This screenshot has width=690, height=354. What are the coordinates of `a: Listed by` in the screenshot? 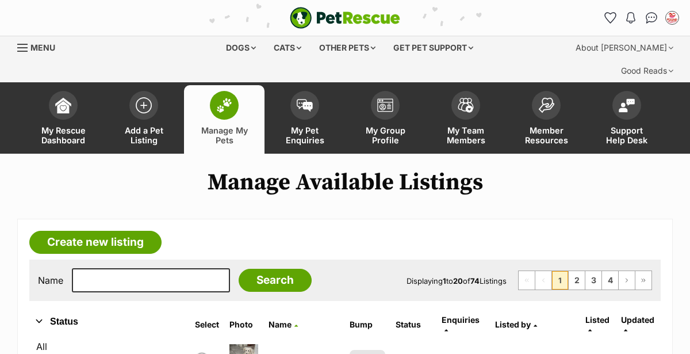 It's located at (516, 324).